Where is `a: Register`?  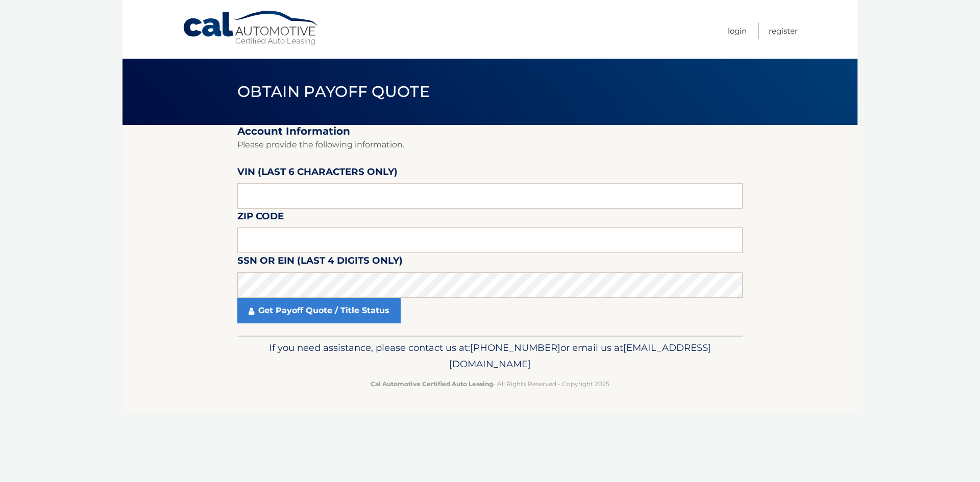 a: Register is located at coordinates (783, 31).